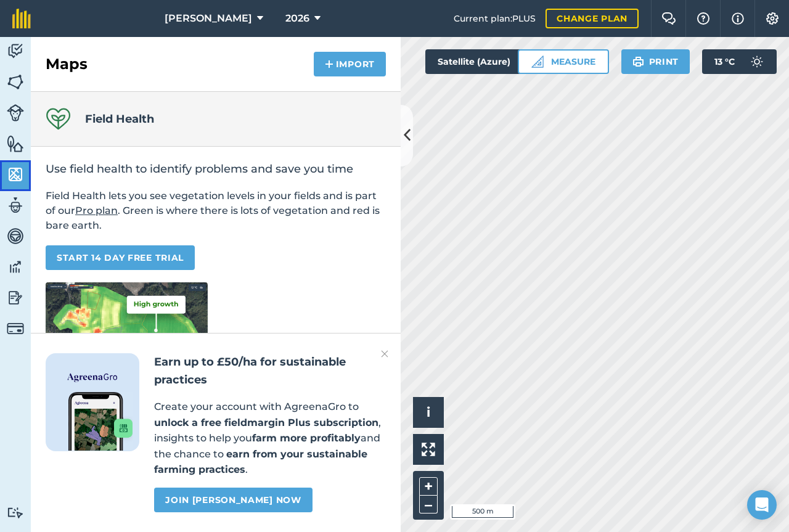 Image resolution: width=789 pixels, height=532 pixels. What do you see at coordinates (772, 18) in the screenshot?
I see `img: A cog icon` at bounding box center [772, 18].